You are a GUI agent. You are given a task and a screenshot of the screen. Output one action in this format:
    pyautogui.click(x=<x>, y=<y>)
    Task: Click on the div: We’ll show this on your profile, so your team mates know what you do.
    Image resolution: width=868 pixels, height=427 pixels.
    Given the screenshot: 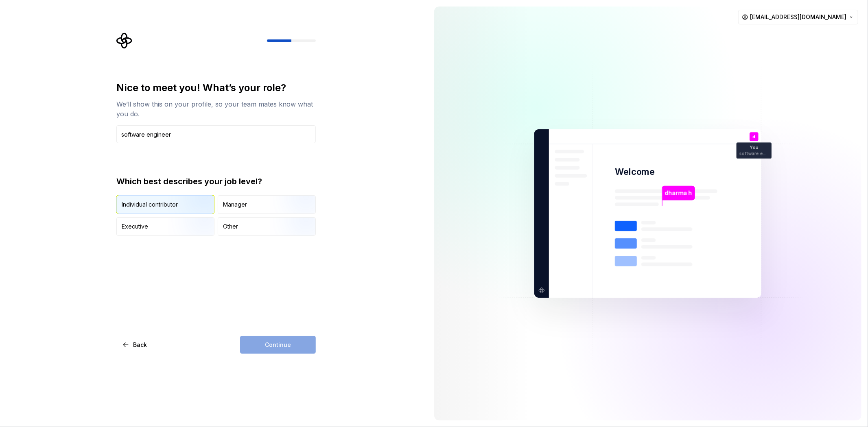 What is the action you would take?
    pyautogui.click(x=216, y=109)
    